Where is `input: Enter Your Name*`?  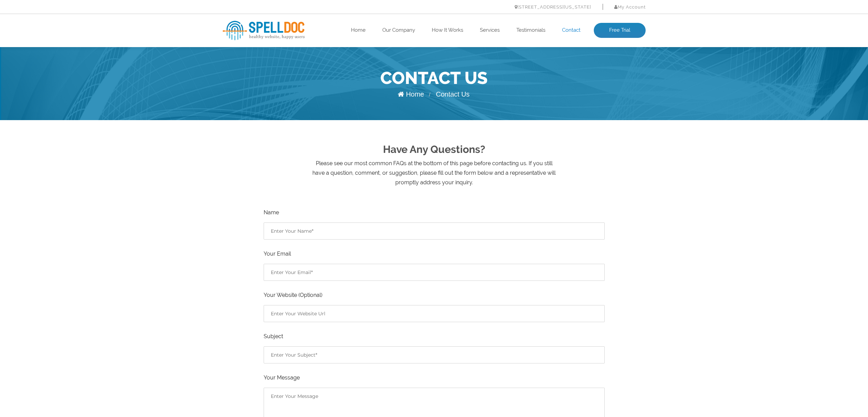
input: Enter Your Name* is located at coordinates (434, 231).